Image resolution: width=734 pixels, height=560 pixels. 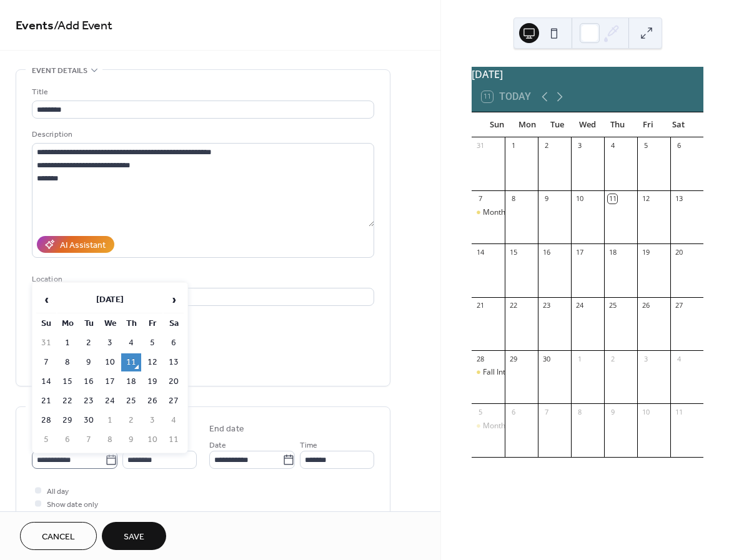 What do you see at coordinates (67, 421) in the screenshot?
I see `td: 29` at bounding box center [67, 421].